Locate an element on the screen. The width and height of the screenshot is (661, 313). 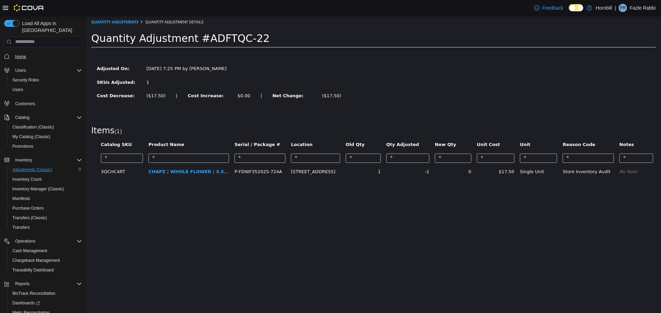
button: Catalog SKU is located at coordinates (31, 129).